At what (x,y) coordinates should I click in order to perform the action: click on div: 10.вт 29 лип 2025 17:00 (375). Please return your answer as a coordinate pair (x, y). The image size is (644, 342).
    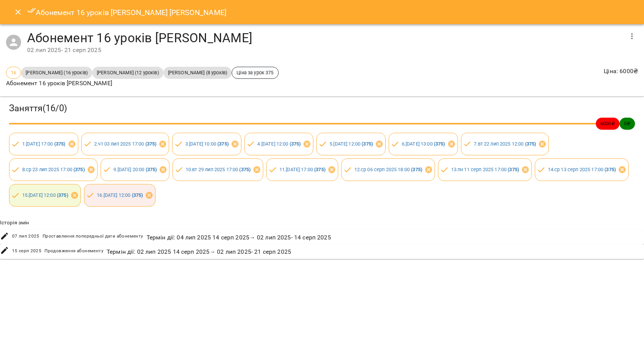
    Looking at the image, I should click on (218, 170).